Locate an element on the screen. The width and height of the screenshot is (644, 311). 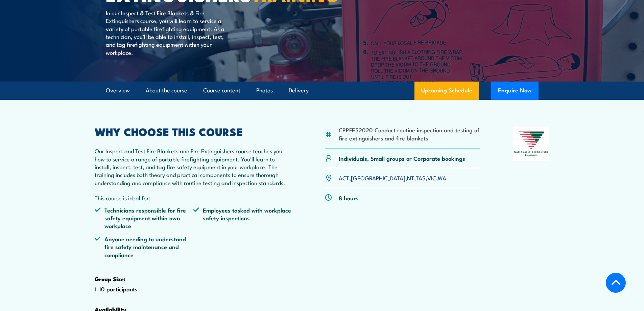
li: CPPFES2020 Conduct routine inspection and testing of fire extinguishers and fire blankets is located at coordinates (410, 134).